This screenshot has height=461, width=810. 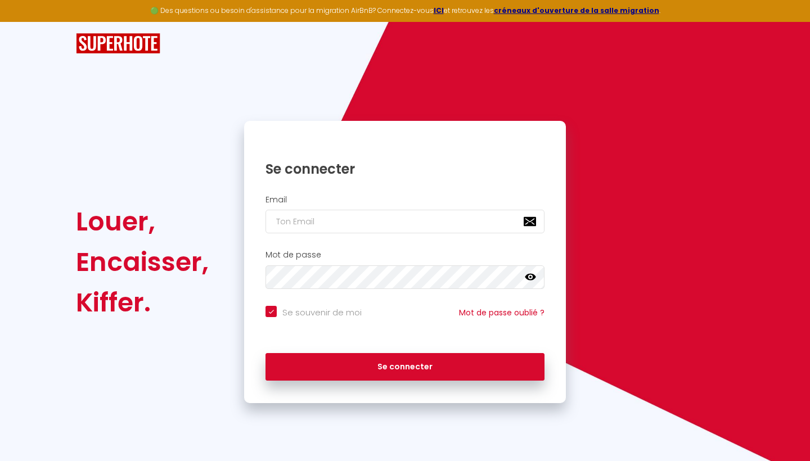 What do you see at coordinates (405, 200) in the screenshot?
I see `h2: Email` at bounding box center [405, 200].